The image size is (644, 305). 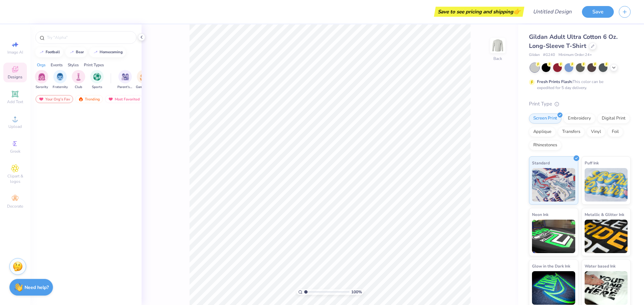 What do you see at coordinates (571, 132) in the screenshot?
I see `div: Transfers` at bounding box center [571, 132].